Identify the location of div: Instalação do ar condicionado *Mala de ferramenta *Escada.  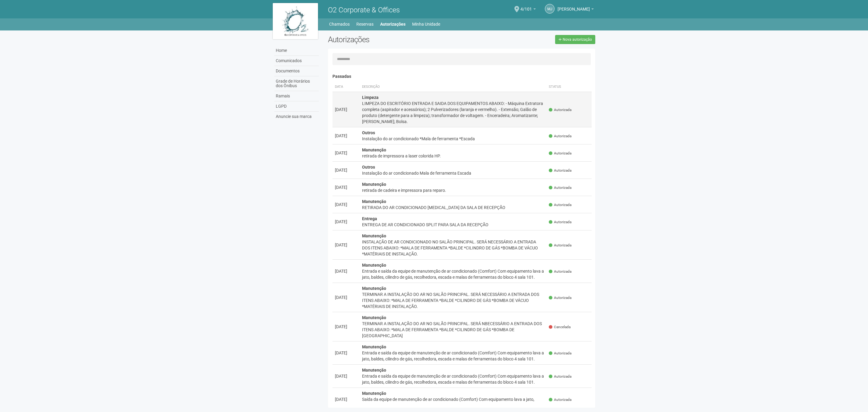
(453, 139).